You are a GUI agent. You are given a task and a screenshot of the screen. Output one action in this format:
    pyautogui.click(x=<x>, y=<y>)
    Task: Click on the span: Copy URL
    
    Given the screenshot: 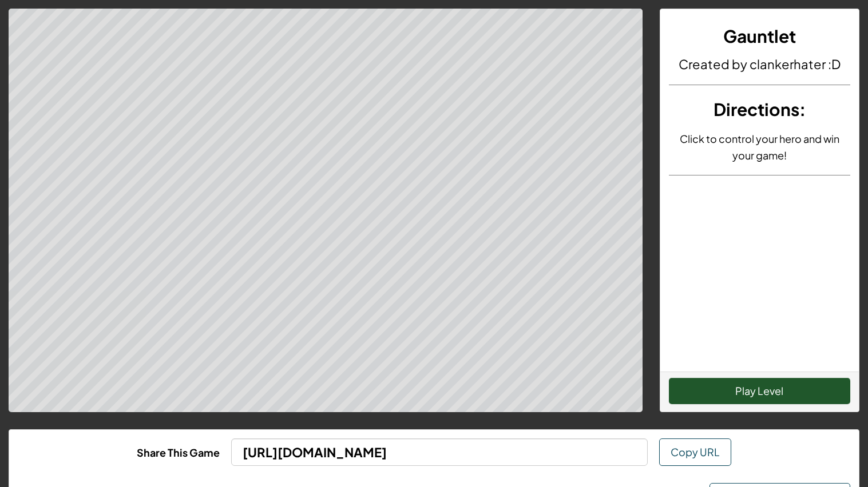 What is the action you would take?
    pyautogui.click(x=695, y=451)
    